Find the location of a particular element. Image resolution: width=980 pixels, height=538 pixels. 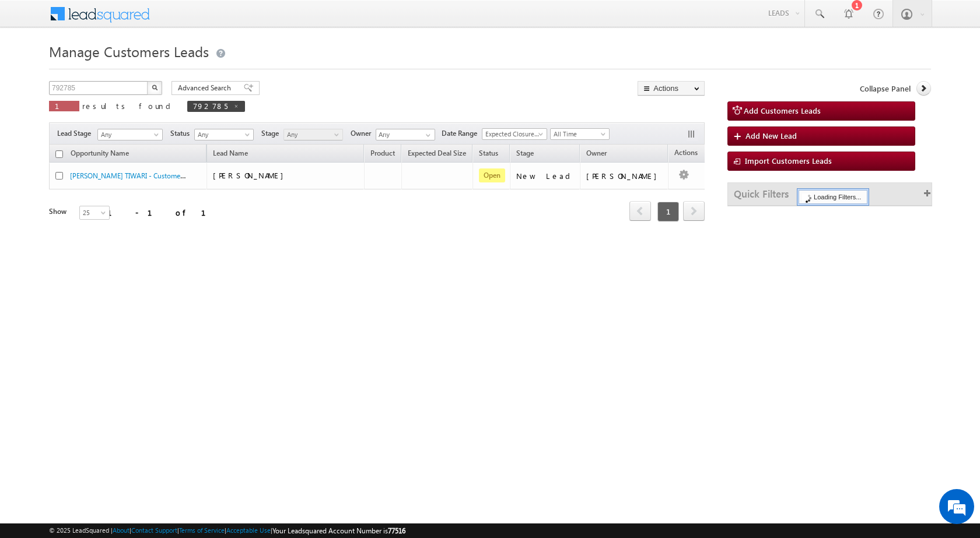

span: Collapse Panel is located at coordinates (885, 88).